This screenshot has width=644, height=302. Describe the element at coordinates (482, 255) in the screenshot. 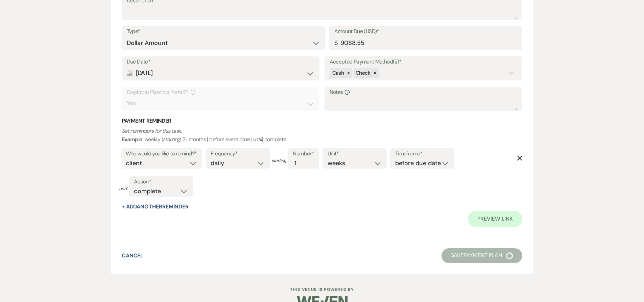

I see `button: SavePayment Plan` at that location.